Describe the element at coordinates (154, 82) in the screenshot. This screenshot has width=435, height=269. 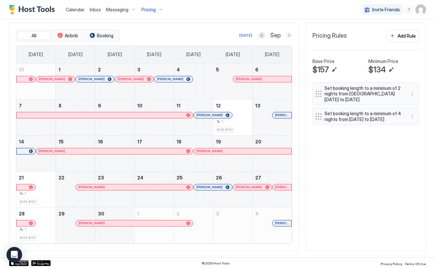
I see `td: September 3, 2025` at that location.